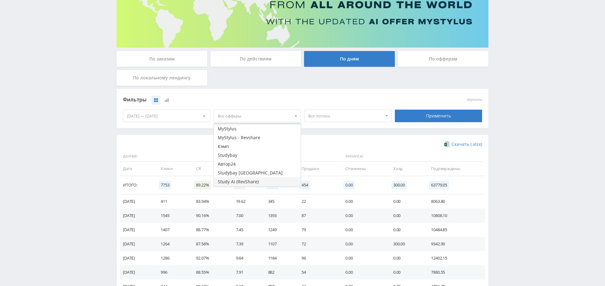 This screenshot has height=286, width=605. What do you see at coordinates (345, 116) in the screenshot?
I see `span: Все потоки` at bounding box center [345, 116].